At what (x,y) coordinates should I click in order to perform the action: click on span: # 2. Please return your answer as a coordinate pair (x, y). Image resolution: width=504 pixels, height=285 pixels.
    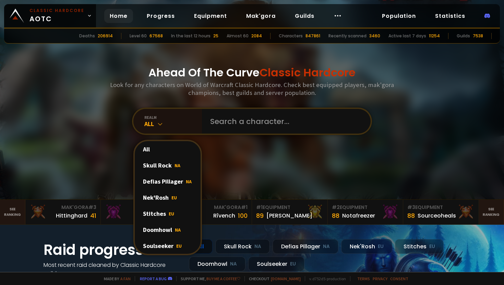
    Looking at the image, I should click on (336, 208).